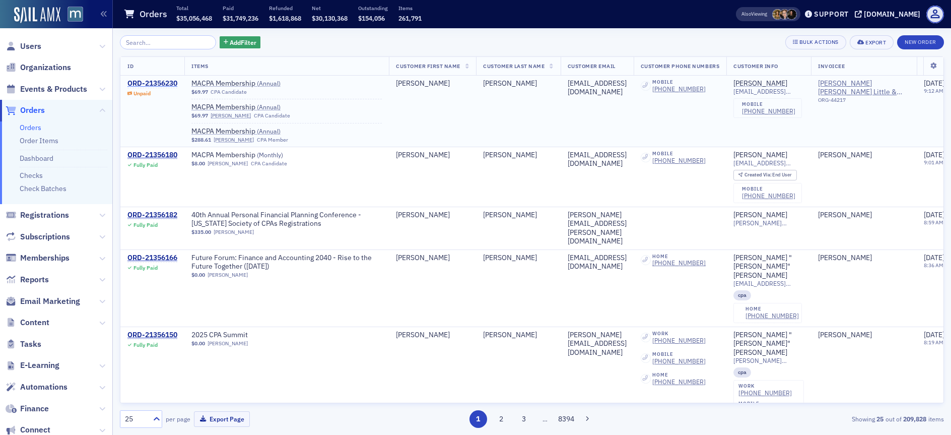  I want to click on span: MACPA Membership, so click(255, 107).